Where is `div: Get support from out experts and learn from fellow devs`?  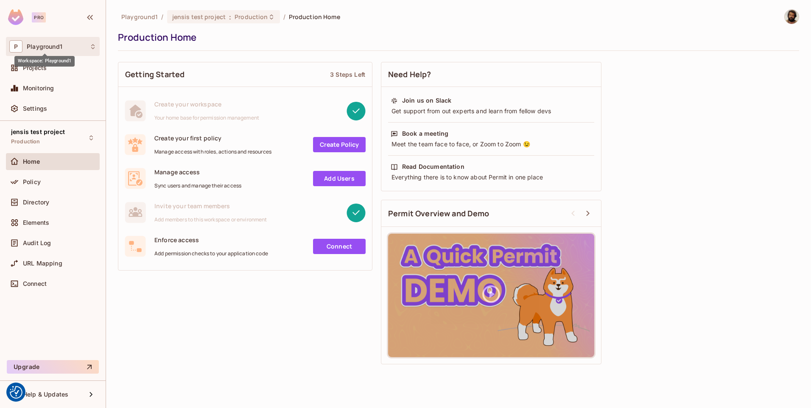 div: Get support from out experts and learn from fellow devs is located at coordinates (491, 111).